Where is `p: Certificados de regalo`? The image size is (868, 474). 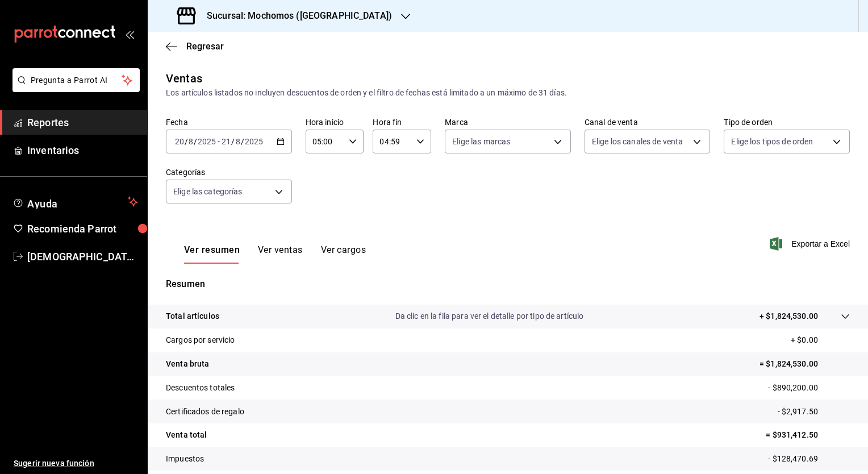 p: Certificados de regalo is located at coordinates (205, 412).